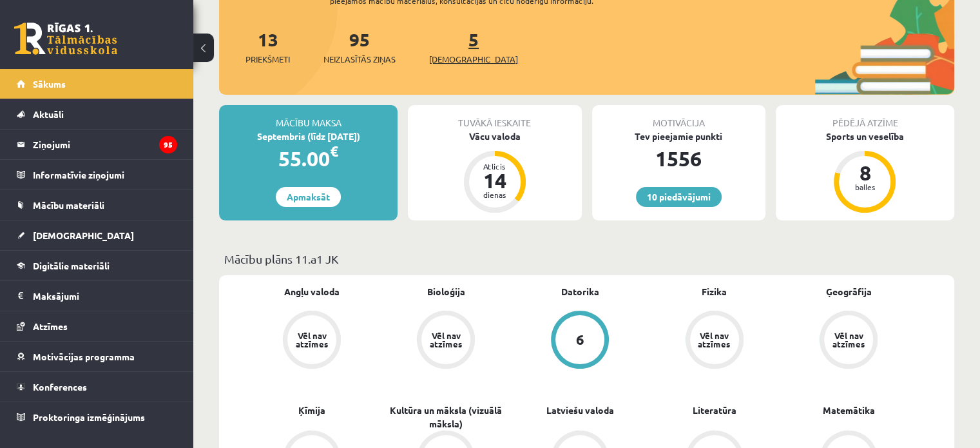 This screenshot has height=448, width=980. Describe the element at coordinates (71, 266) in the screenshot. I see `span: Digitālie materiāli` at that location.